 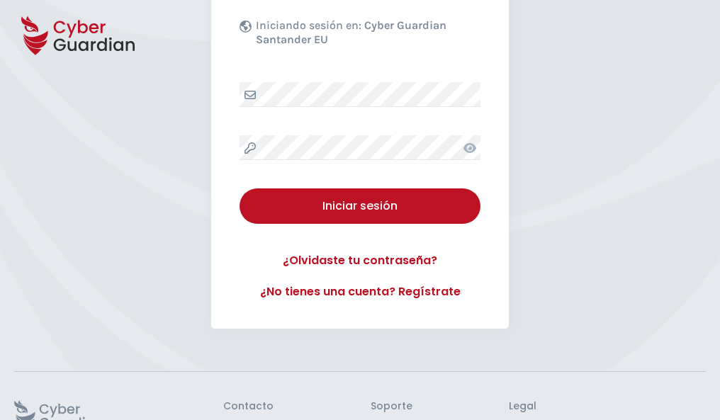 What do you see at coordinates (360, 206) in the screenshot?
I see `div: Iniciar sesión` at bounding box center [360, 206].